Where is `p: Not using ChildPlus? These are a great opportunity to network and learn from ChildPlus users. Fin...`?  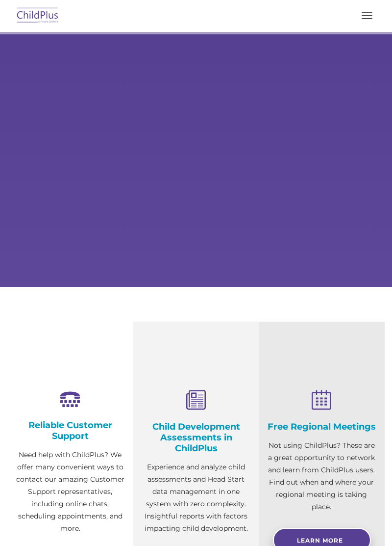 p: Not using ChildPlus? These are a great opportunity to network and learn from ChildPlus users. Fin... is located at coordinates (322, 476).